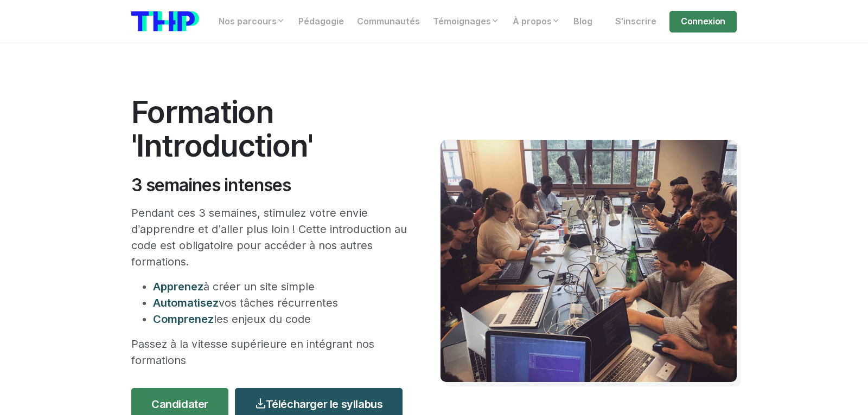  Describe the element at coordinates (270, 352) in the screenshot. I see `p: Passez à la vitesse supérieure en intégrant nos formations` at that location.